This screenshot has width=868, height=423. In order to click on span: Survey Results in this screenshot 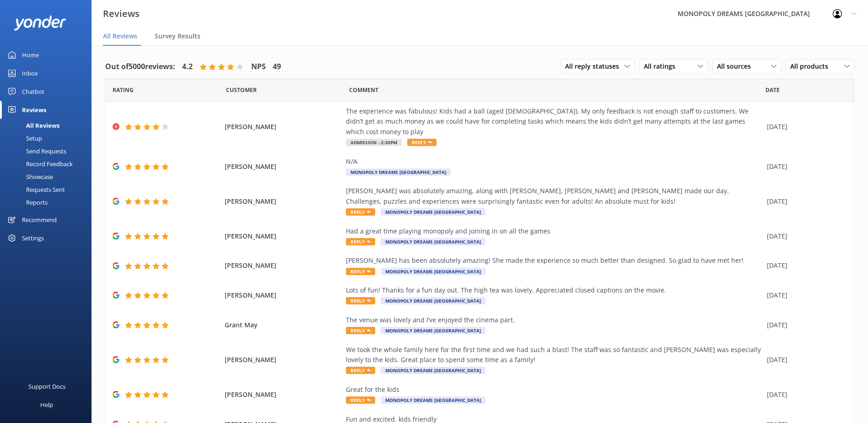, I will do `click(178, 36)`.